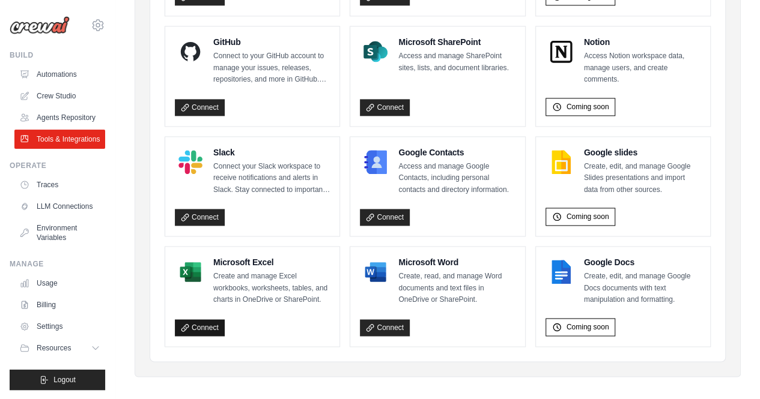 The width and height of the screenshot is (760, 399). Describe the element at coordinates (561, 162) in the screenshot. I see `img: Google slides Logo` at that location.